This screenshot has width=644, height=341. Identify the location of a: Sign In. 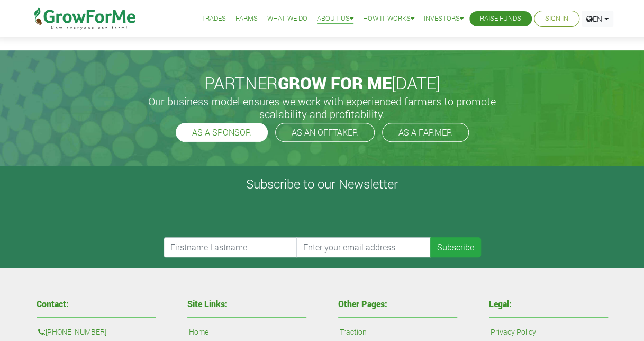
(557, 19).